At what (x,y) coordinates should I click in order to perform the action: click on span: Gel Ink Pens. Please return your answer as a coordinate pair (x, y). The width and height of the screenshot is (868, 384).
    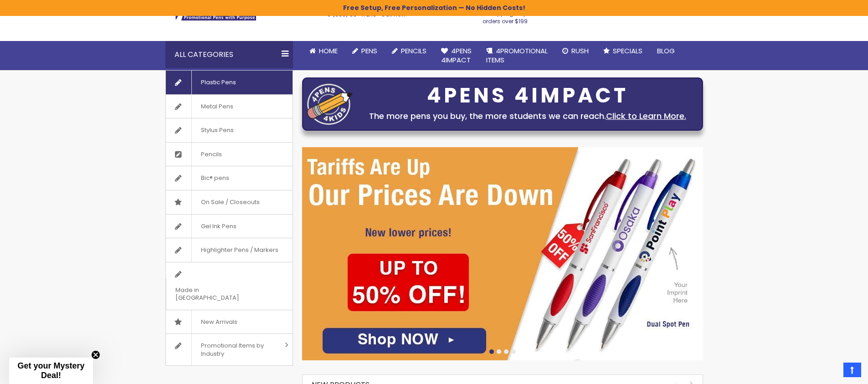
    Looking at the image, I should click on (218, 226).